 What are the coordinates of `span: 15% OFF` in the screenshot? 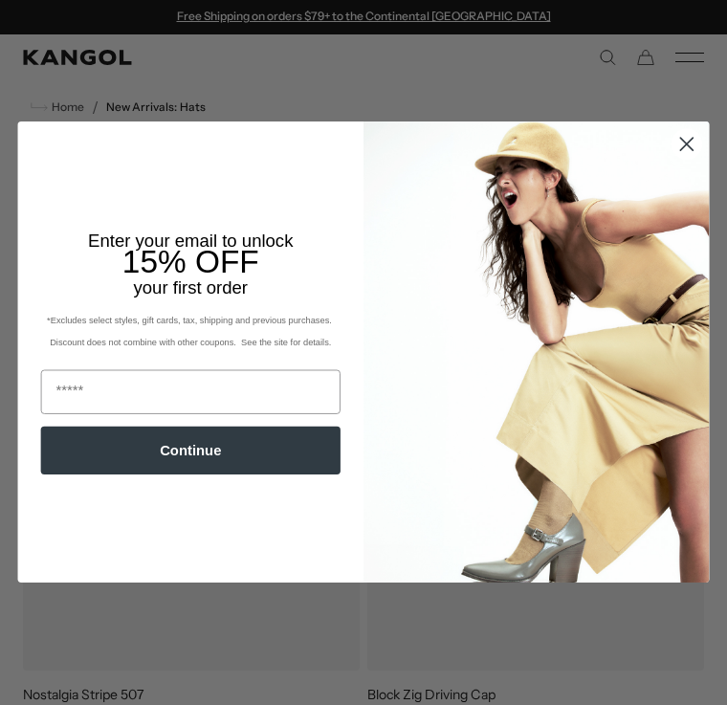 It's located at (190, 261).